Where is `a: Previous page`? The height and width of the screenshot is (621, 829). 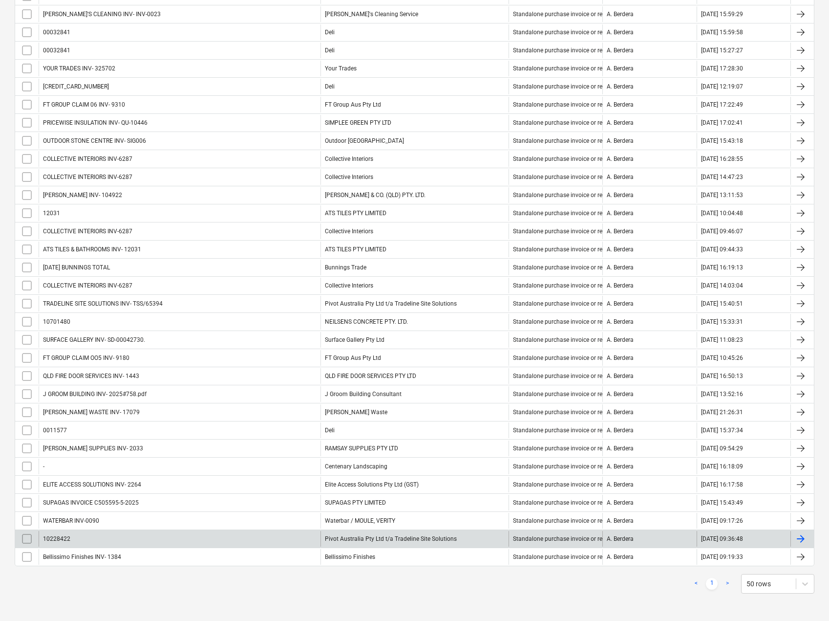 a: Previous page is located at coordinates (696, 583).